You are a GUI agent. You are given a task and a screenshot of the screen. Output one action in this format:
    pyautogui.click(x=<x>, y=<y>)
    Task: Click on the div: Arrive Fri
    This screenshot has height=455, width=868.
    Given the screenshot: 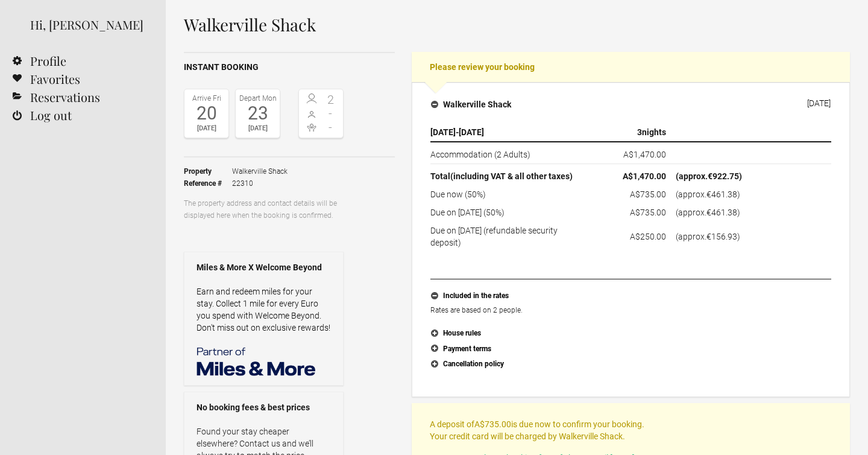 What is the action you would take?
    pyautogui.click(x=206, y=98)
    